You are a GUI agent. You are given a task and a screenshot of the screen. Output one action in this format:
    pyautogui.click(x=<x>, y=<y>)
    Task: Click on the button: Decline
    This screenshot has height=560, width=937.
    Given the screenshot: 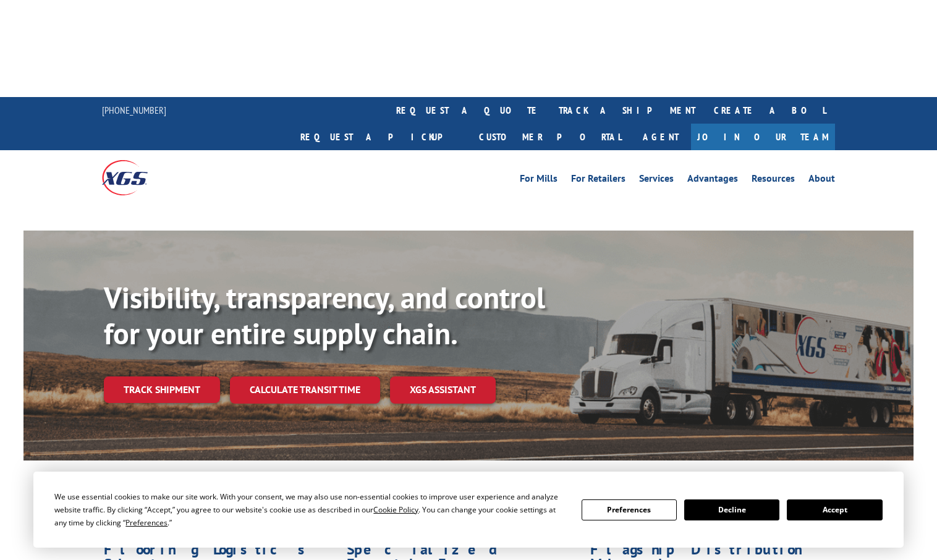 What is the action you would take?
    pyautogui.click(x=731, y=509)
    